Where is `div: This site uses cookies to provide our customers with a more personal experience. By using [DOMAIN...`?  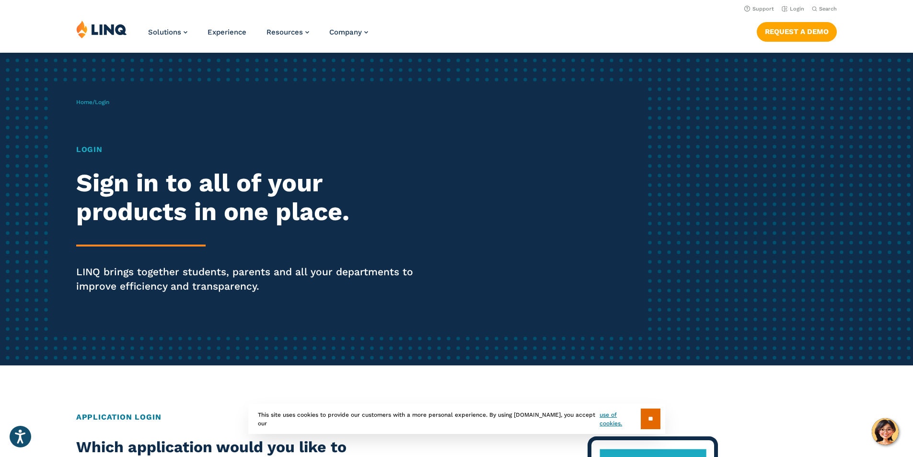 div: This site uses cookies to provide our customers with a more personal experience. By using [DOMAIN... is located at coordinates (457, 418).